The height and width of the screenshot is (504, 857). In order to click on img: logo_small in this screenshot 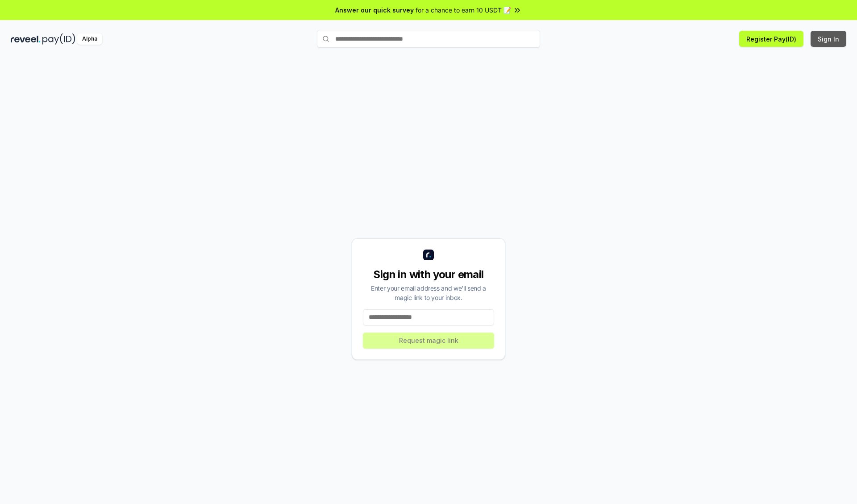, I will do `click(428, 255)`.